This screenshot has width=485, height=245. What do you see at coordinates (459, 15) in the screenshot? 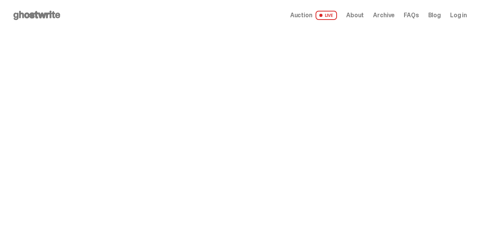
I see `span: Log in` at bounding box center [459, 15].